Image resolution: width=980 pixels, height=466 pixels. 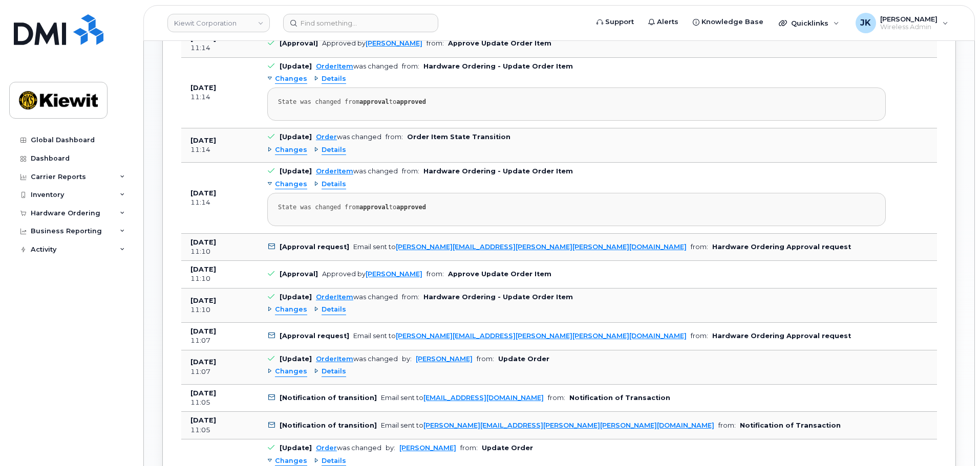 I want to click on b: Order Item State Transition, so click(x=459, y=137).